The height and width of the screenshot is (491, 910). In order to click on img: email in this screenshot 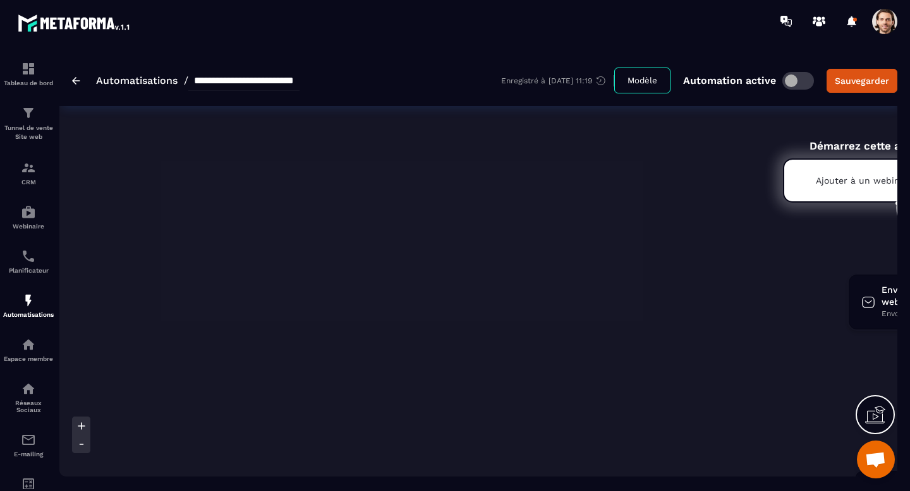, I will do `click(28, 440)`.